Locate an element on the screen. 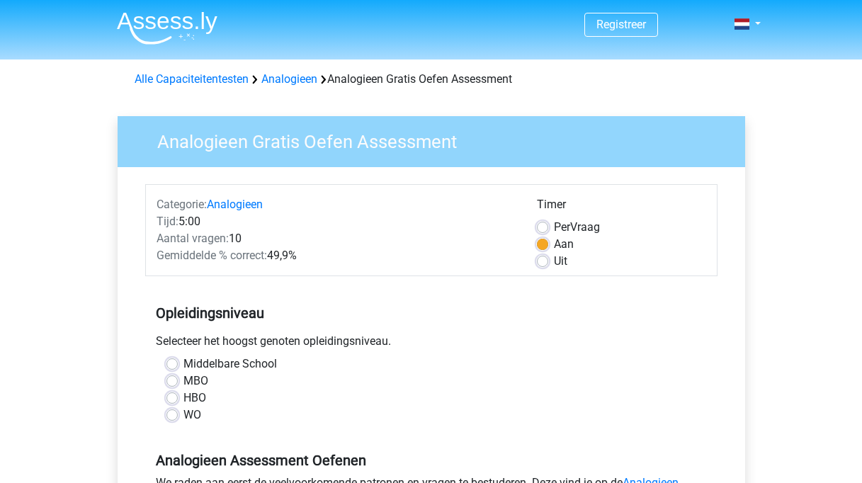 This screenshot has height=483, width=862. span: Categorie: is located at coordinates (181, 204).